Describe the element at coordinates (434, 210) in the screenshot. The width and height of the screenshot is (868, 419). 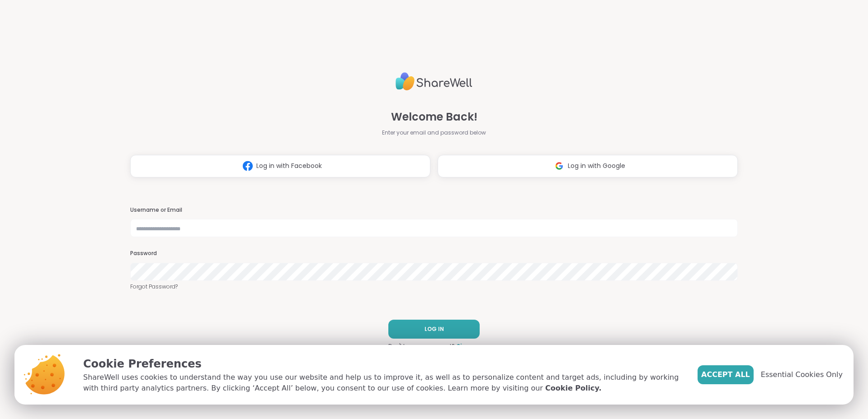
I see `h3: Username or Email` at that location.